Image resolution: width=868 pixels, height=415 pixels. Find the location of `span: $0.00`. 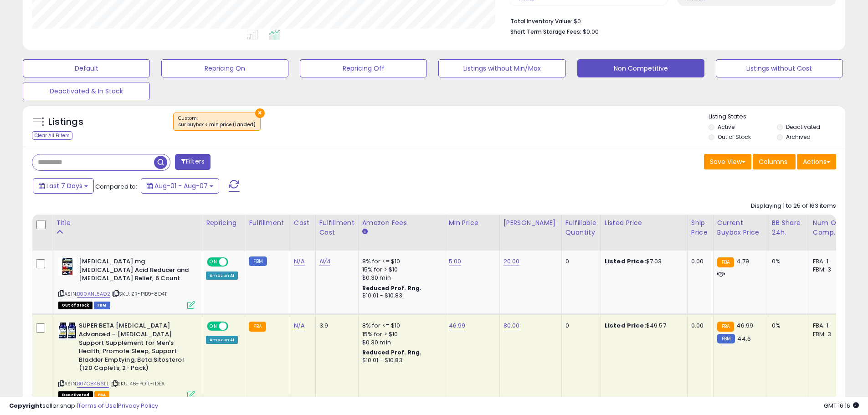

span: $0.00 is located at coordinates (590, 31).